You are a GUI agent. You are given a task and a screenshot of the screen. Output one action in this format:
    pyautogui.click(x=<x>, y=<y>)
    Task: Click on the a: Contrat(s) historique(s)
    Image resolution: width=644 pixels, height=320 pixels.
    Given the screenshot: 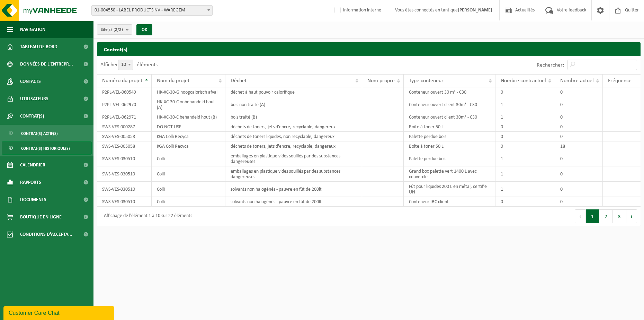 What is the action you would take?
    pyautogui.click(x=47, y=148)
    